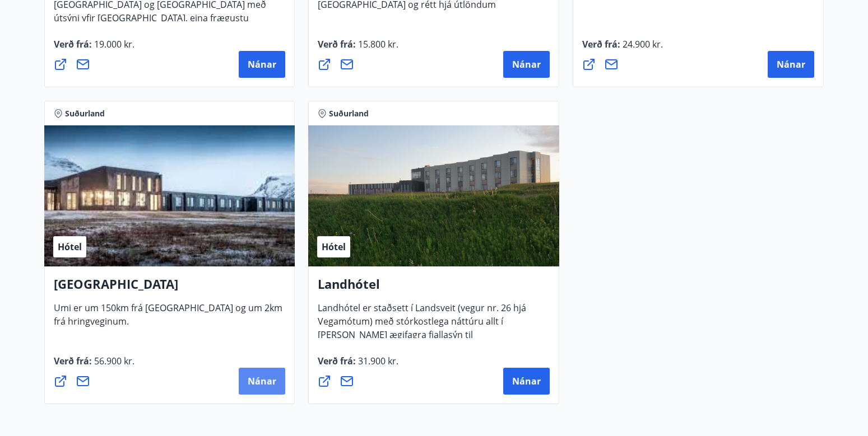  I want to click on span: 31.900 kr., so click(377, 361).